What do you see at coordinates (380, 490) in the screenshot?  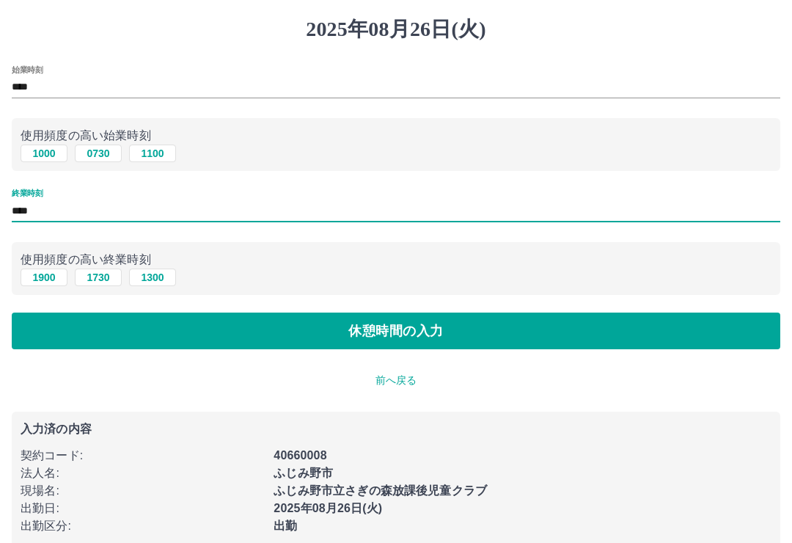 I see `b: ふじみ野市立さぎの森放課後児童クラブ` at bounding box center [380, 490].